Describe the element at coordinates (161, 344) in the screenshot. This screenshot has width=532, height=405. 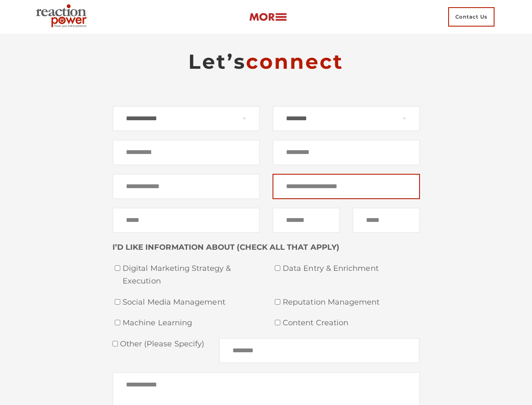
I see `span: Other (please specify)` at that location.